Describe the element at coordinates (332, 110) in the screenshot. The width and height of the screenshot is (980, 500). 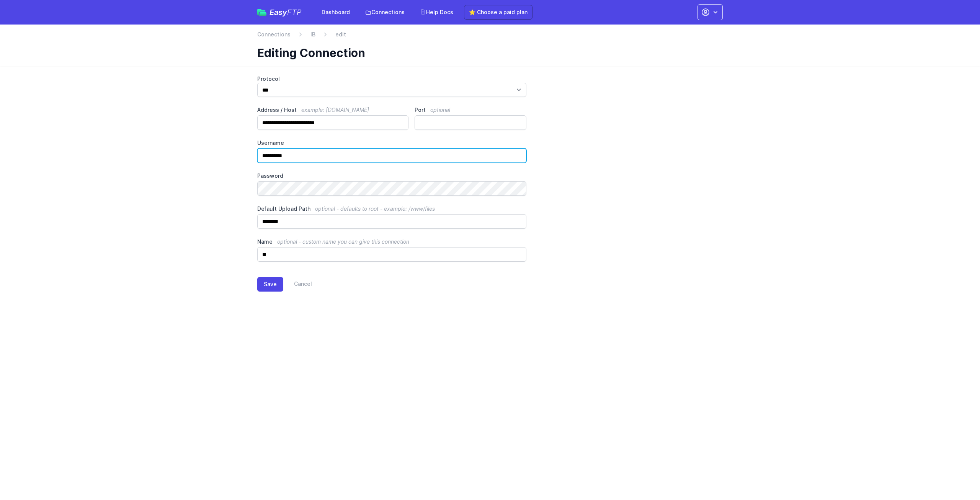
I see `label: Address / Host` at that location.